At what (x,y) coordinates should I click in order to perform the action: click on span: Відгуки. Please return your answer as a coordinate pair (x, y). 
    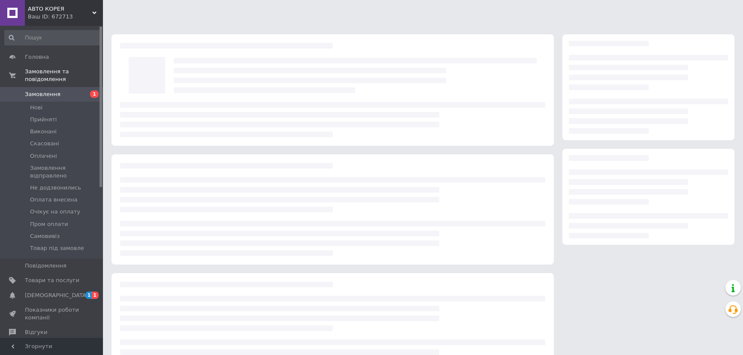
    Looking at the image, I should click on (36, 332).